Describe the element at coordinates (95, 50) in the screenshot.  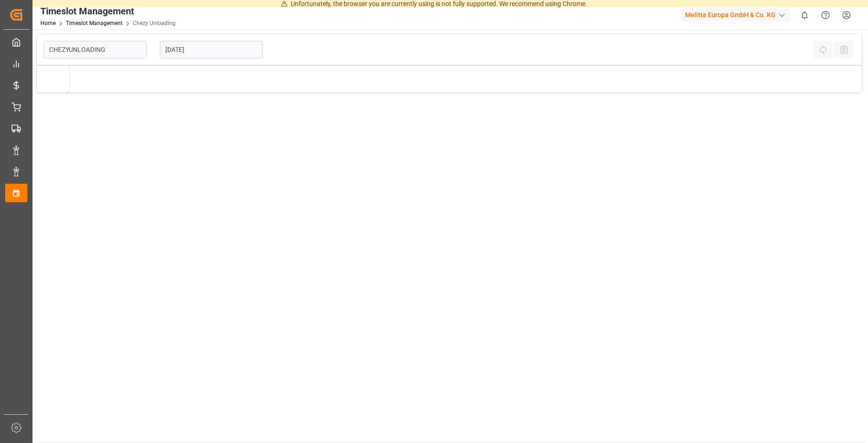
I see `input: Type to search/select` at that location.